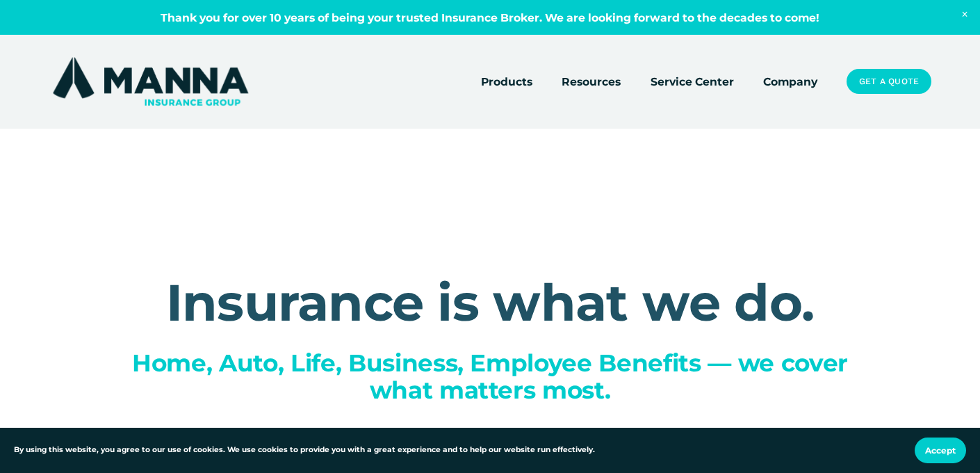  Describe the element at coordinates (888, 82) in the screenshot. I see `a: Get a Quote` at that location.